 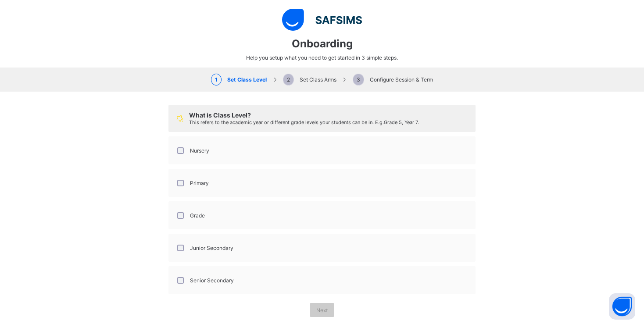 What do you see at coordinates (622, 306) in the screenshot?
I see `button: Open asap` at bounding box center [622, 306].